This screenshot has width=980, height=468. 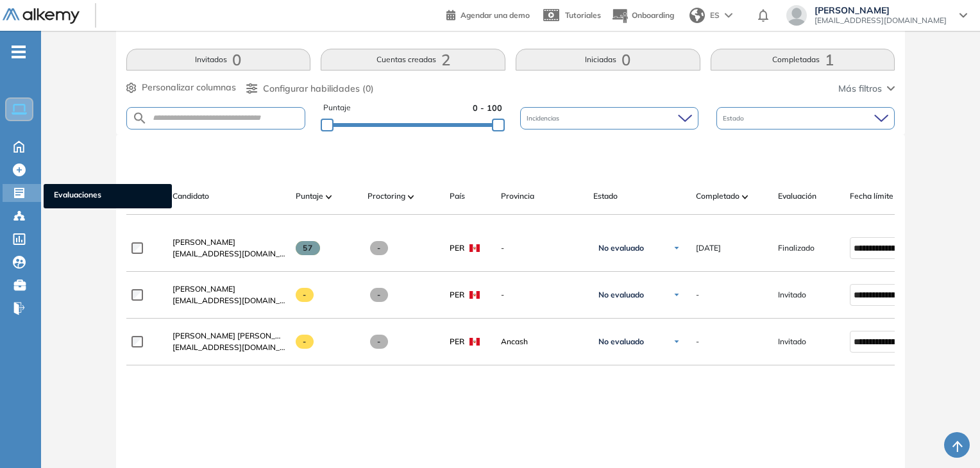 What do you see at coordinates (487, 108) in the screenshot?
I see `span: 0 - 100` at bounding box center [487, 108].